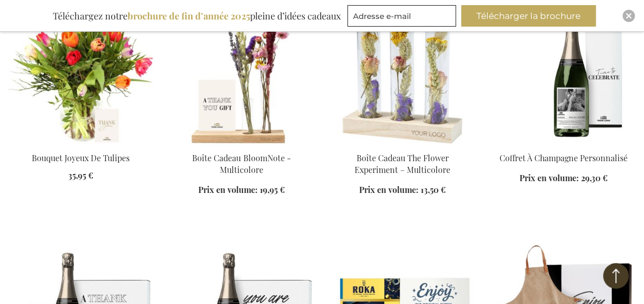 This screenshot has height=304, width=644. What do you see at coordinates (433, 189) in the screenshot?
I see `span: 13,50 €` at bounding box center [433, 189].